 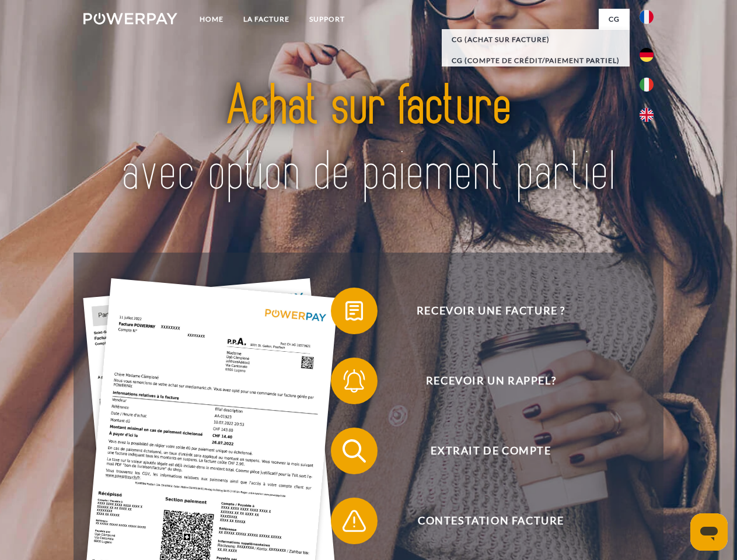 I want to click on img: de, so click(x=647, y=55).